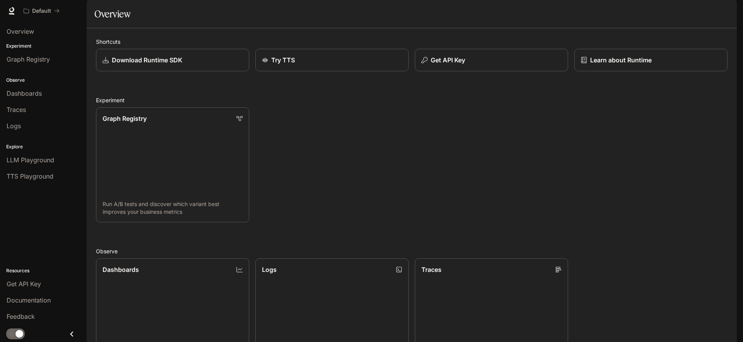 This screenshot has width=743, height=342. I want to click on p: Run A/B tests and discover which variant best improves your business metrics, so click(173, 208).